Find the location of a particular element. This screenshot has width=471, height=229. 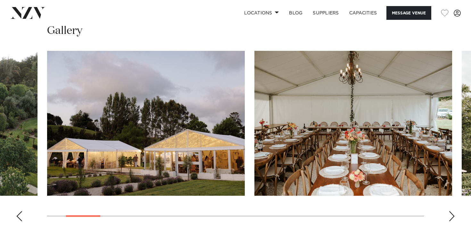

a: Capacities is located at coordinates (363, 13).